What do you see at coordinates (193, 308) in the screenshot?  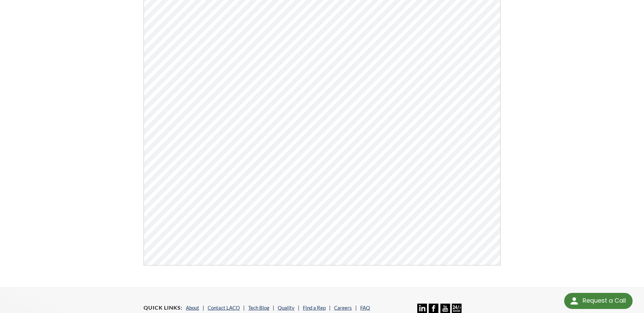 I see `a: About` at bounding box center [193, 308].